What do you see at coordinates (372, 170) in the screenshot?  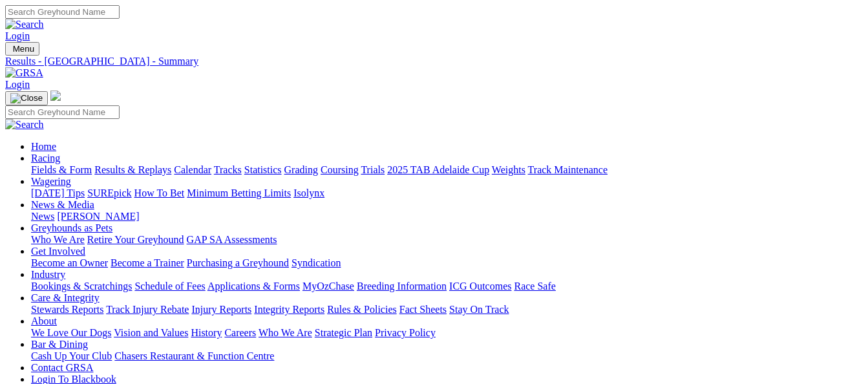 I see `a: Trials` at bounding box center [372, 170].